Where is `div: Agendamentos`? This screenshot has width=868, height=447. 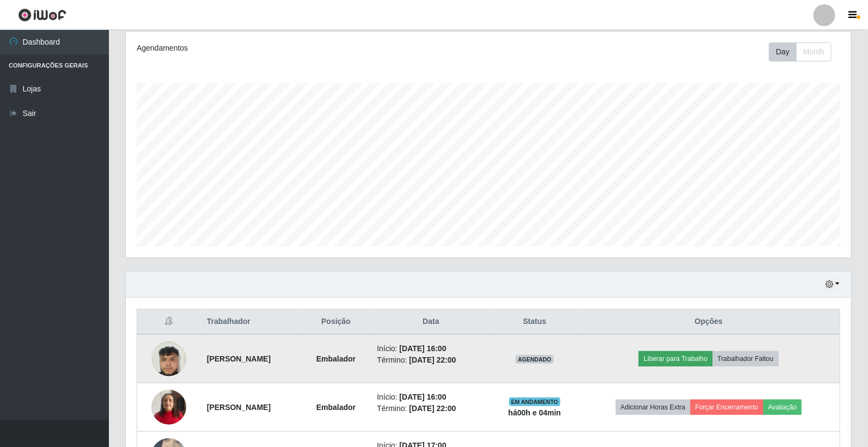
div: Agendamentos is located at coordinates (278, 48).